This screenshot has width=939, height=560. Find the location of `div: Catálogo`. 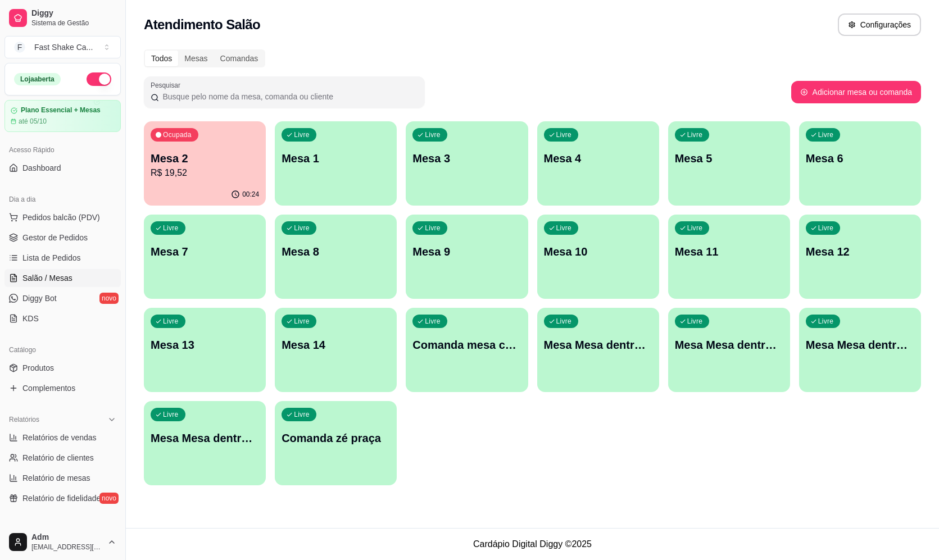

div: Catálogo is located at coordinates (63, 350).